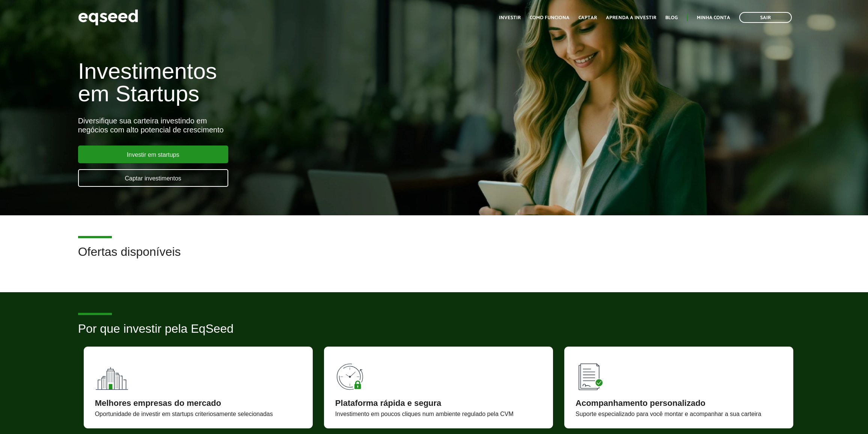 The image size is (868, 434). I want to click on a: Investir, so click(510, 17).